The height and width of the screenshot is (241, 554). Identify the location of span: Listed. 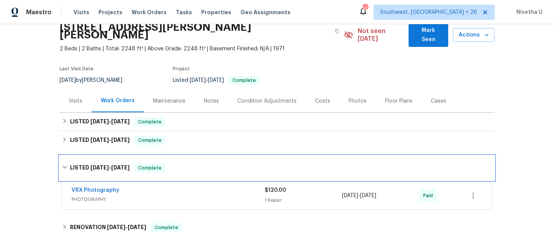
(216, 80).